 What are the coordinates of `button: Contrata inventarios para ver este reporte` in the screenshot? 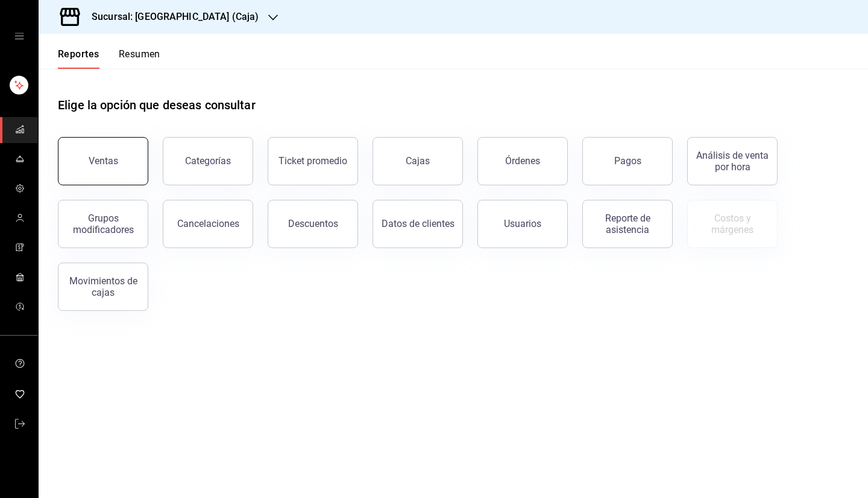 It's located at (732, 224).